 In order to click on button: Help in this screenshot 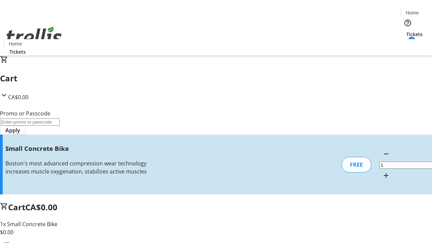, I will do `click(408, 23)`.